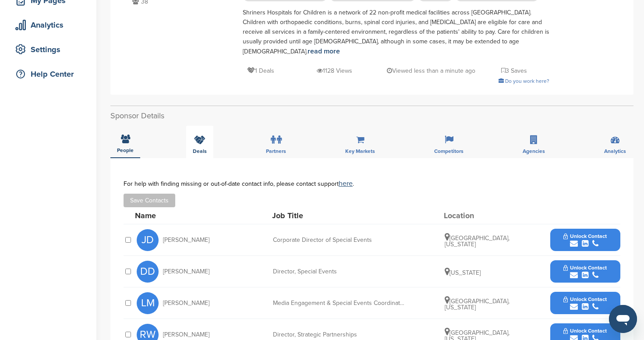 The width and height of the screenshot is (644, 340). What do you see at coordinates (448, 151) in the screenshot?
I see `span: Competitors` at bounding box center [448, 151].